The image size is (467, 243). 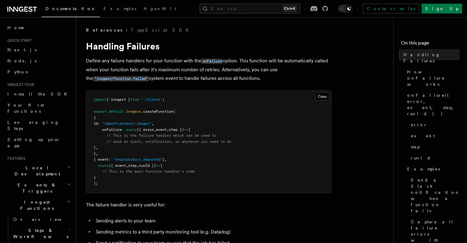 I want to click on span: Leveraging Steps, so click(x=33, y=125).